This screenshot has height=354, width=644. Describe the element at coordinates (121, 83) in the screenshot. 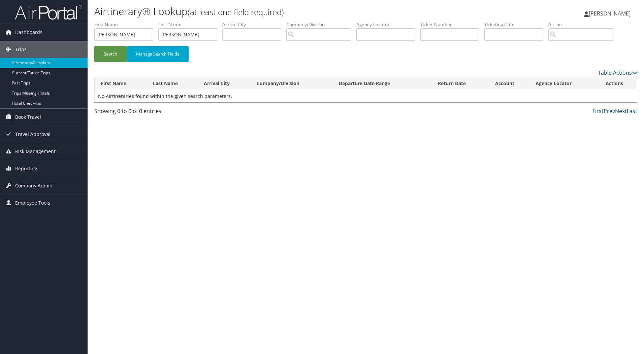

I see `th: First Name: activate to sort column ascending` at that location.